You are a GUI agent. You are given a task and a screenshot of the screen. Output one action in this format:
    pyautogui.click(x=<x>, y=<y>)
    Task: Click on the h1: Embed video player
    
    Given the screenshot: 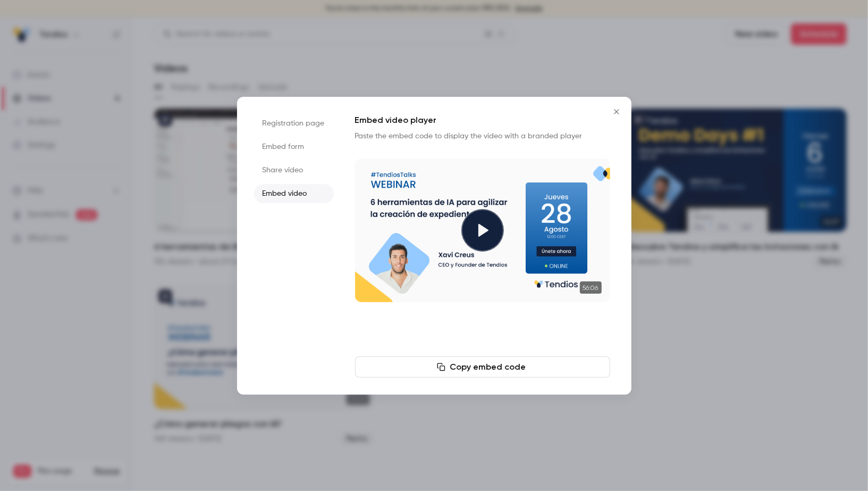 What is the action you would take?
    pyautogui.click(x=483, y=121)
    